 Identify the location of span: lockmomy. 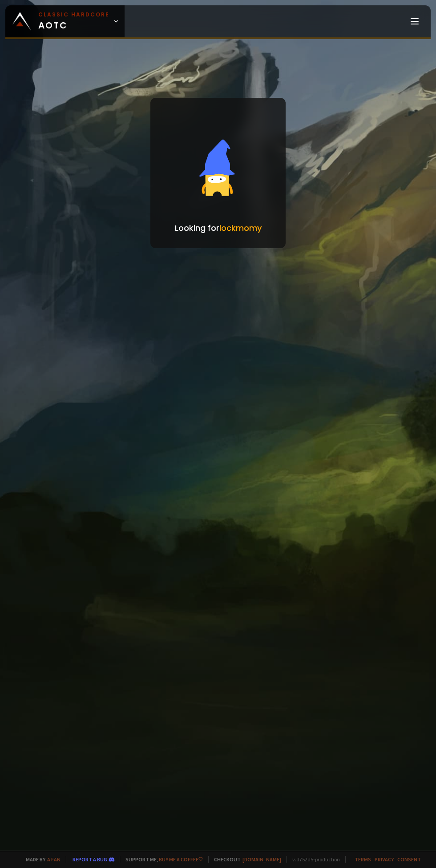
(240, 227).